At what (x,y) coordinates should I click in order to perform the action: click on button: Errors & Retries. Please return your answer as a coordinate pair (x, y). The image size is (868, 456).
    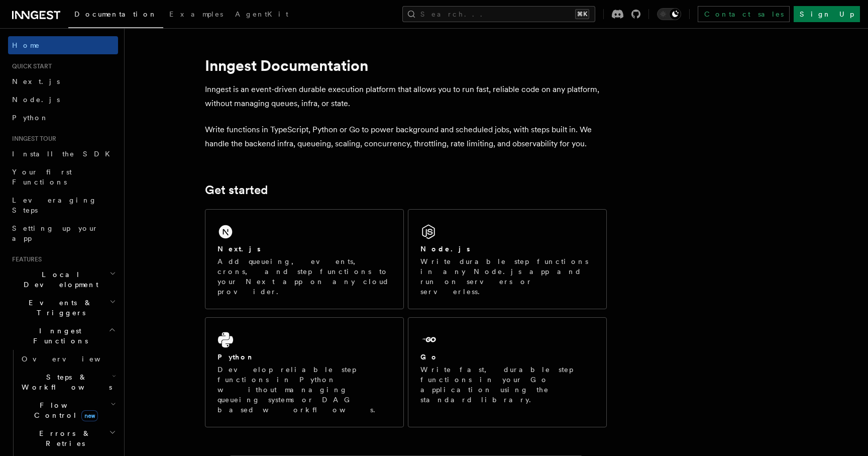
    Looking at the image, I should click on (67, 439).